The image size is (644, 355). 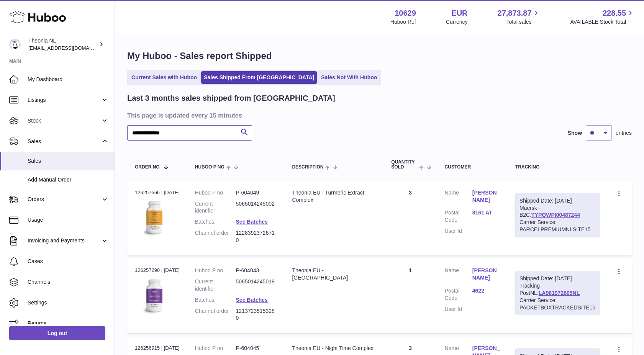 I want to click on div: Huboo Ref, so click(x=403, y=22).